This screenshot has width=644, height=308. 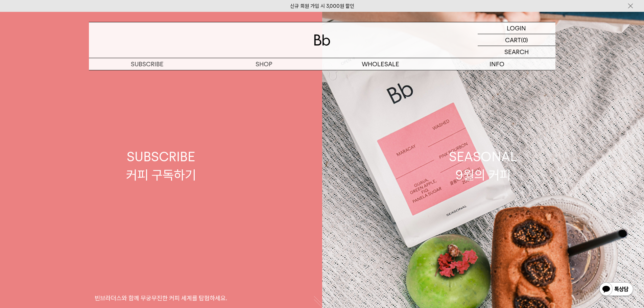 I want to click on a: 신규 회원 가입 시 3,000원 할인, so click(x=322, y=6).